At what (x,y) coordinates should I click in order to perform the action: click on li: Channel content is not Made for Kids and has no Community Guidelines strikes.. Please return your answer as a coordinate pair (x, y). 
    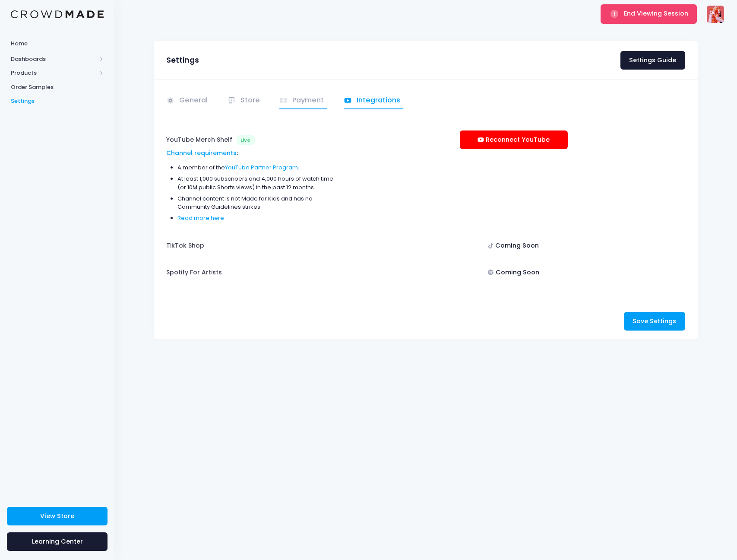
    Looking at the image, I should click on (256, 203).